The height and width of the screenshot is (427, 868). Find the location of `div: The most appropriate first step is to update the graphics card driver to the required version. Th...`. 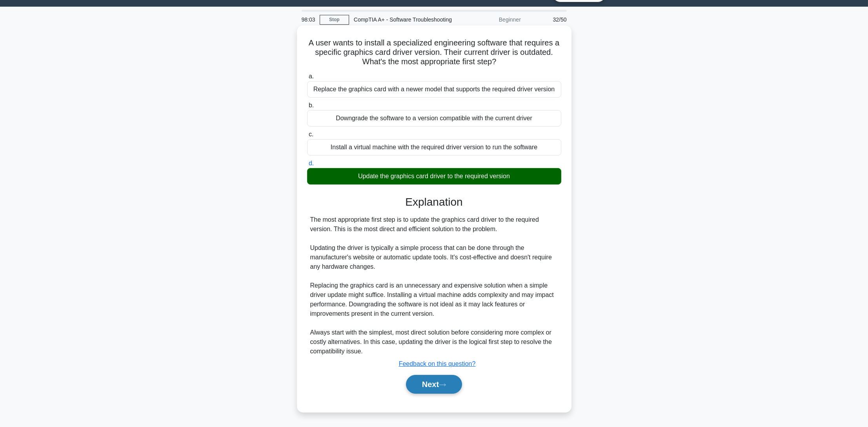

div: The most appropriate first step is to update the graphics card driver to the required version. Th... is located at coordinates (434, 286).